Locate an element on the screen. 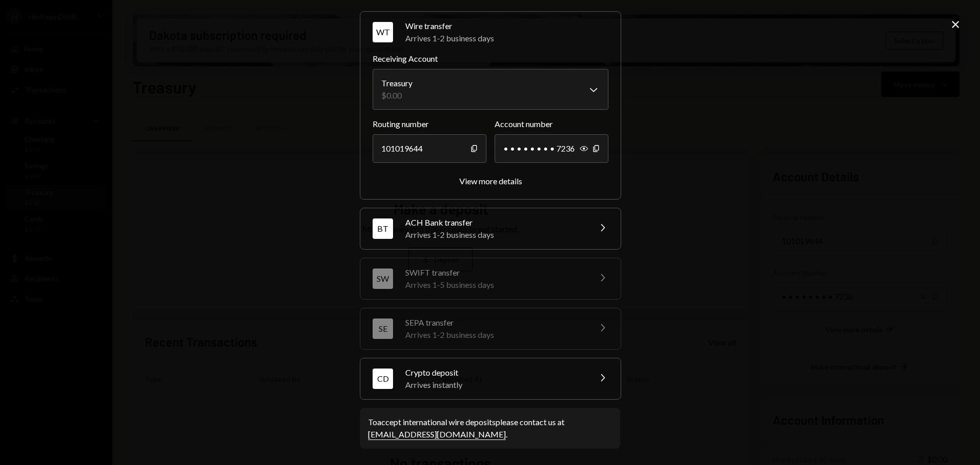 The image size is (980, 465). div: Wire transfer is located at coordinates (507, 26).